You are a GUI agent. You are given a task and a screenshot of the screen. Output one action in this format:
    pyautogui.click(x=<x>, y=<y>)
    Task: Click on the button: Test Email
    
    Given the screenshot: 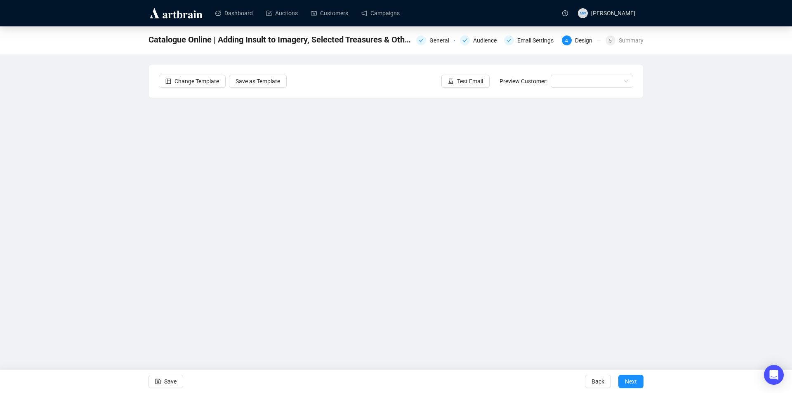 What is the action you would take?
    pyautogui.click(x=466, y=81)
    